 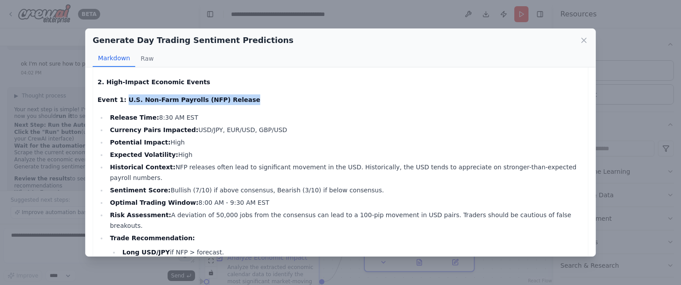 I want to click on li: NFP releases often lead to significant movement in the USD. Historically, the USD tends to apprec..., so click(x=345, y=172).